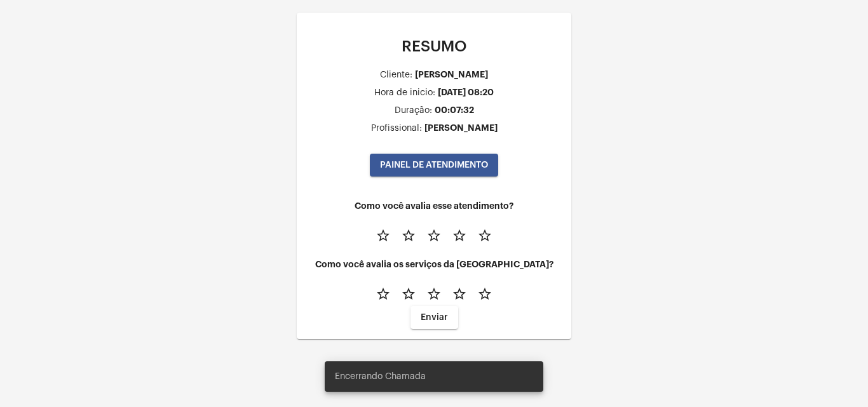  What do you see at coordinates (380, 377) in the screenshot?
I see `span: Encerrando Chamada` at bounding box center [380, 377].